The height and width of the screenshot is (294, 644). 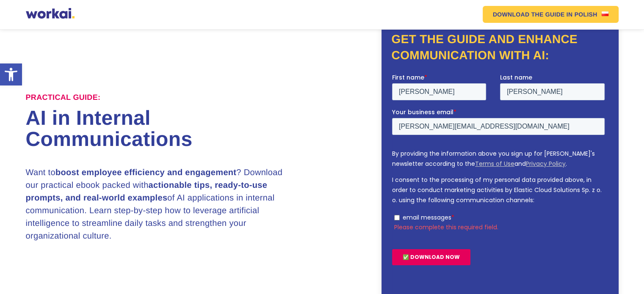 What do you see at coordinates (154, 90) in the screenshot?
I see `a: Privacy Policy` at bounding box center [154, 90].